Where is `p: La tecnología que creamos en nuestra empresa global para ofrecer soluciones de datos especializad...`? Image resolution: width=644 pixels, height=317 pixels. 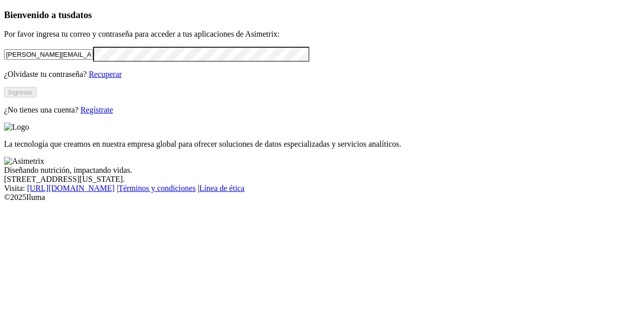 p: La tecnología que creamos en nuestra empresa global para ofrecer soluciones de datos especializad... is located at coordinates (322, 144).